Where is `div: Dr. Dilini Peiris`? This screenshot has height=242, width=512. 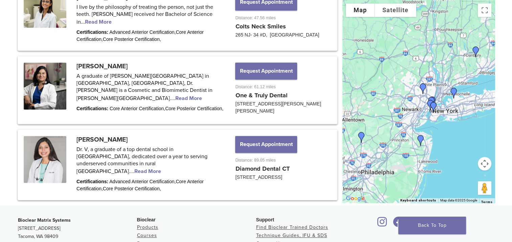
div: Dr. Dilini Peiris is located at coordinates (421, 141).